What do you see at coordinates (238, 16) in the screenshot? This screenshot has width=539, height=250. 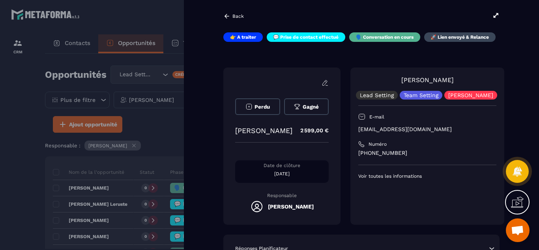 I see `p: Back` at bounding box center [238, 16].